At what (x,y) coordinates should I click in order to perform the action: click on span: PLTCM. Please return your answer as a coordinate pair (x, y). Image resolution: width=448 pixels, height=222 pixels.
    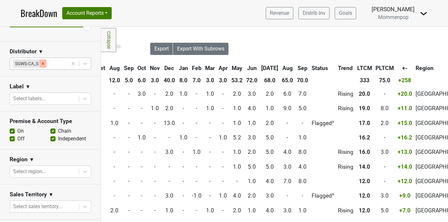
    Looking at the image, I should click on (384, 68).